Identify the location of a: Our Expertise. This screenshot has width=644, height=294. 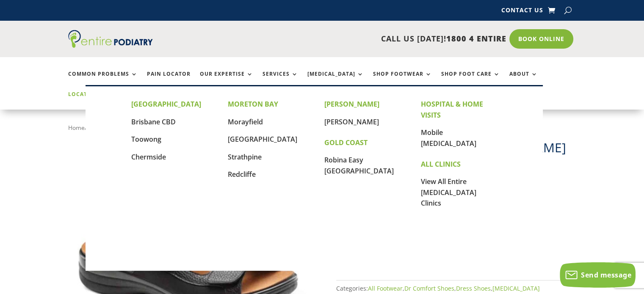
(227, 80).